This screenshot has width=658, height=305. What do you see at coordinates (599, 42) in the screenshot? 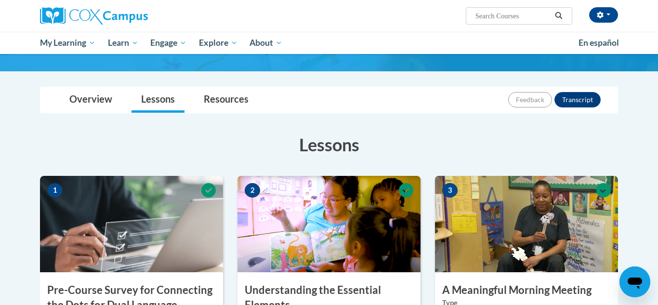
I see `span: En español` at bounding box center [599, 42].